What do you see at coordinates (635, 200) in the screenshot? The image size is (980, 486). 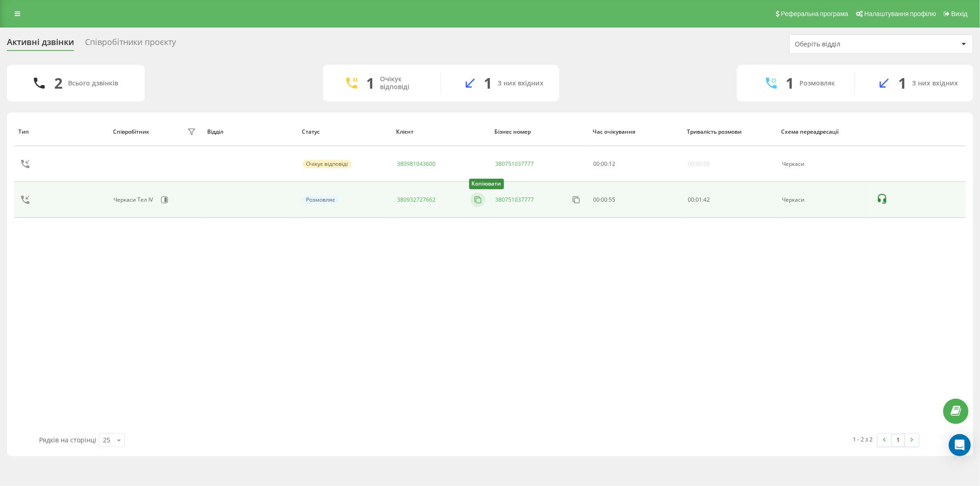 I see `div: 00:00:55` at bounding box center [635, 200].